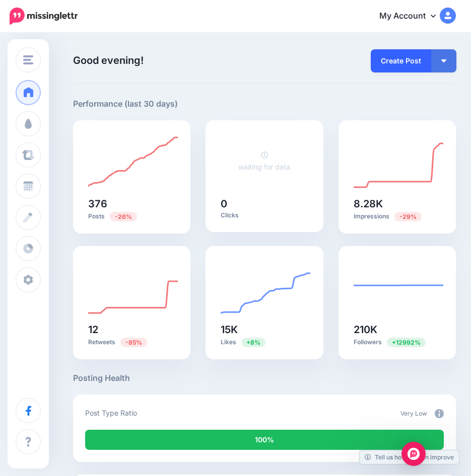 Image resolution: width=471 pixels, height=476 pixels. I want to click on p: Impressions, so click(397, 216).